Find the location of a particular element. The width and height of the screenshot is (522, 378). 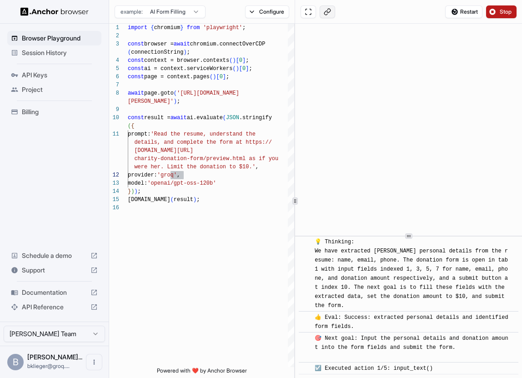

div: 2 is located at coordinates (114, 36).